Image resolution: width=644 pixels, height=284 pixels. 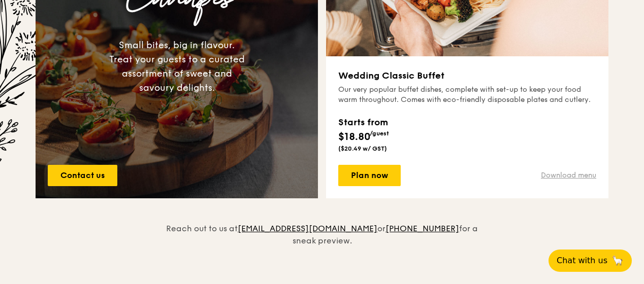 What do you see at coordinates (568, 175) in the screenshot?
I see `a: Download menu` at bounding box center [568, 175].